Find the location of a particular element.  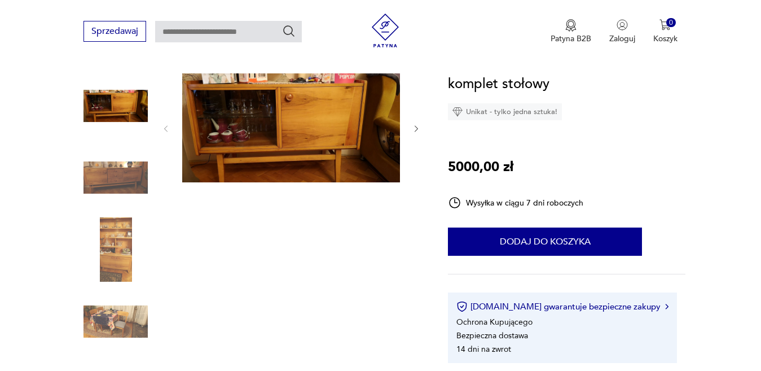

a: Sprzedawaj is located at coordinates (115, 32).